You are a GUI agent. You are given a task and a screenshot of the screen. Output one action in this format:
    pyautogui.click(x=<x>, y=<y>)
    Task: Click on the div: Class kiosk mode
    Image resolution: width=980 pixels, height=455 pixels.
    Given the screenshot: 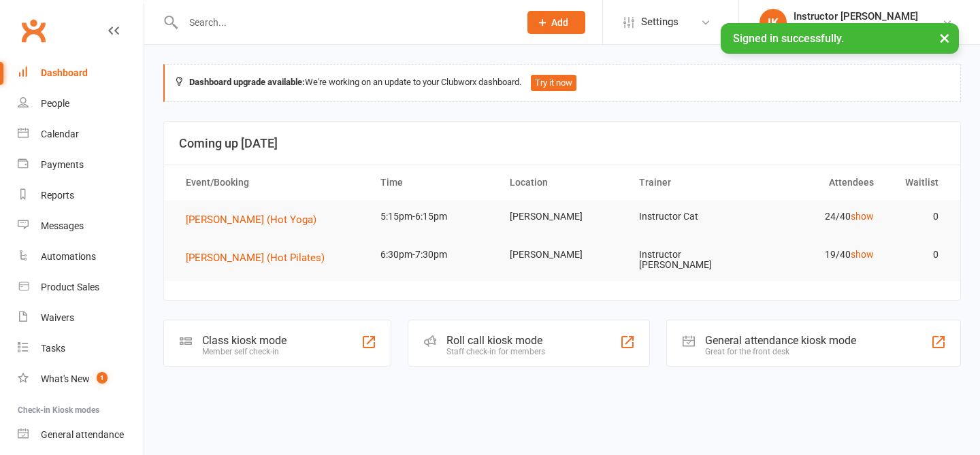 What is the action you would take?
    pyautogui.click(x=244, y=340)
    